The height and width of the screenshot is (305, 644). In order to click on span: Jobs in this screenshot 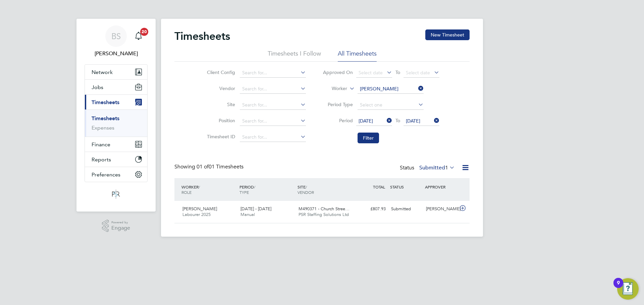, I will do `click(97, 87)`.